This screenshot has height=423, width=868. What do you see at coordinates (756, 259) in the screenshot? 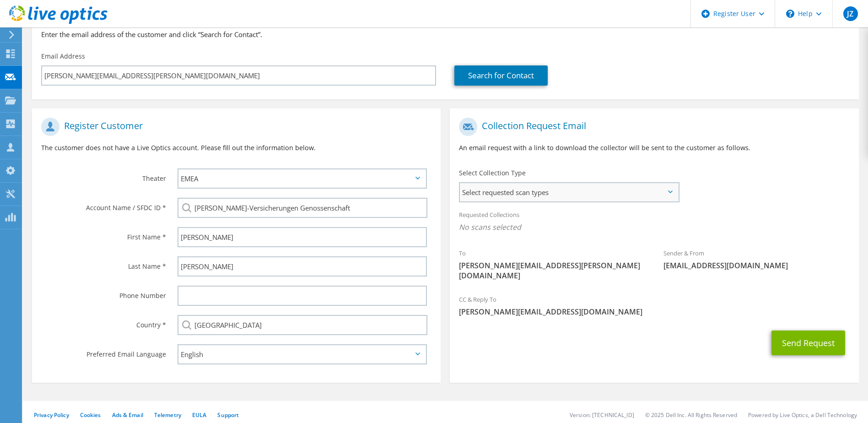
I see `div: Sender & From` at bounding box center [756, 259].